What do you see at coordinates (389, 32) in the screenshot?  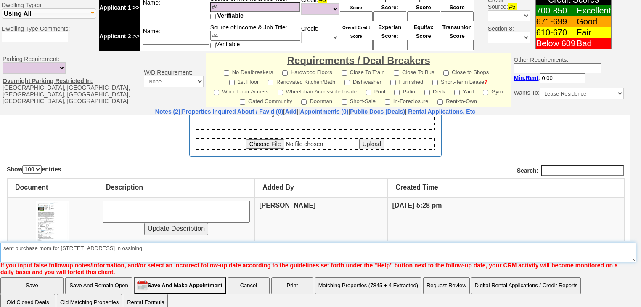 I see `font: Experian Score:` at bounding box center [389, 32].